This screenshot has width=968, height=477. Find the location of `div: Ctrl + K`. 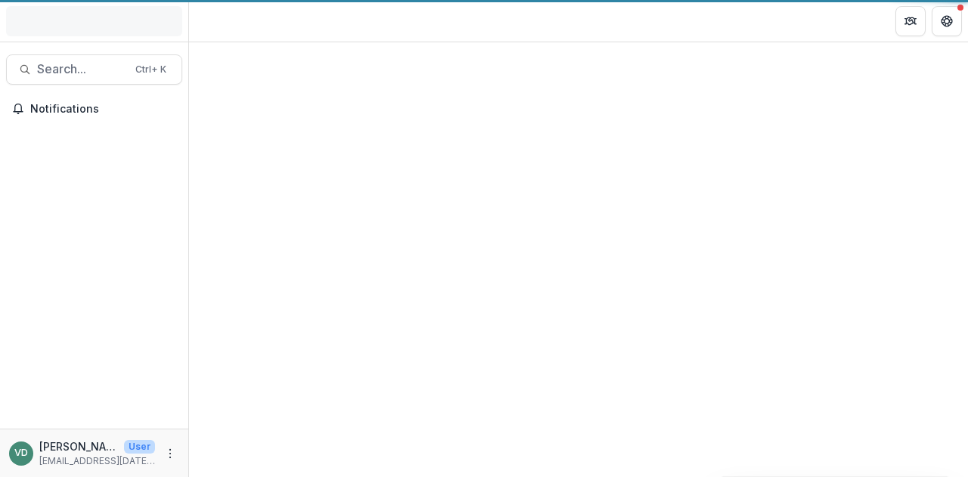

div: Ctrl + K is located at coordinates (151, 70).